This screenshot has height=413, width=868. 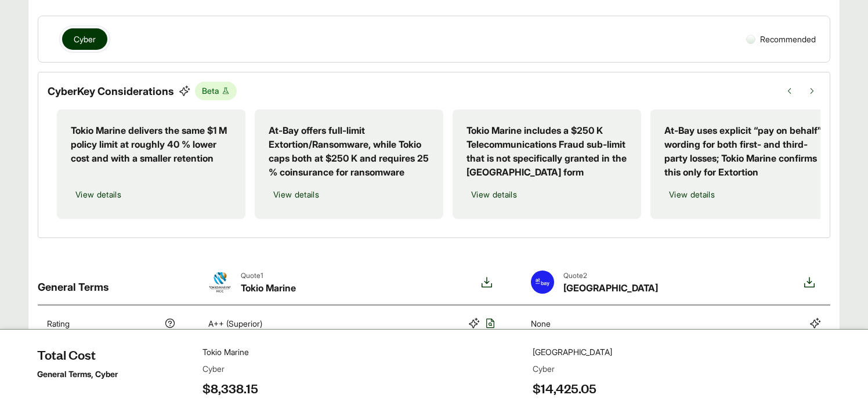 What do you see at coordinates (744, 151) in the screenshot?
I see `p: At-Bay uses explicit “pay on behalf” wording for both first- and third-party losses; Tokio Marine...` at bounding box center [744, 151].